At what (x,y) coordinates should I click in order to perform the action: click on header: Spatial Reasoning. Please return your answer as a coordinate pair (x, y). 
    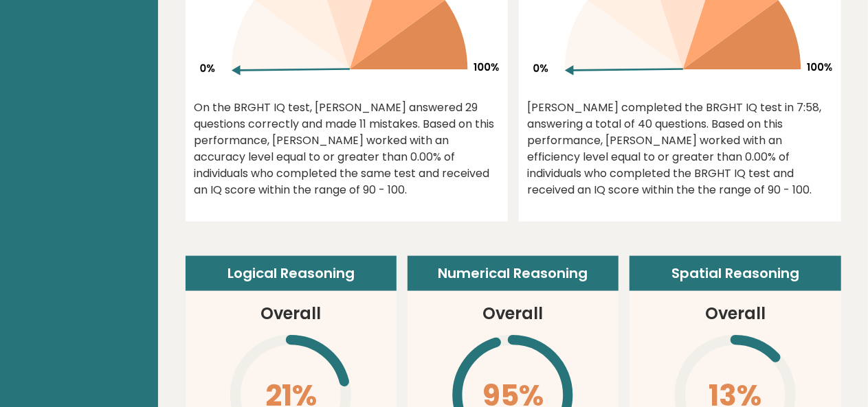
    Looking at the image, I should click on (734, 274).